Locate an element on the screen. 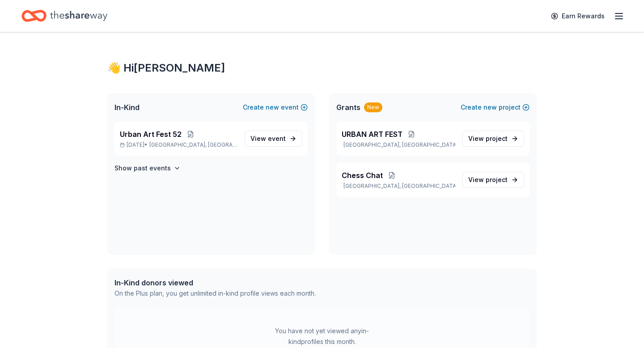 The image size is (644, 348). a: Home is located at coordinates (65, 15).